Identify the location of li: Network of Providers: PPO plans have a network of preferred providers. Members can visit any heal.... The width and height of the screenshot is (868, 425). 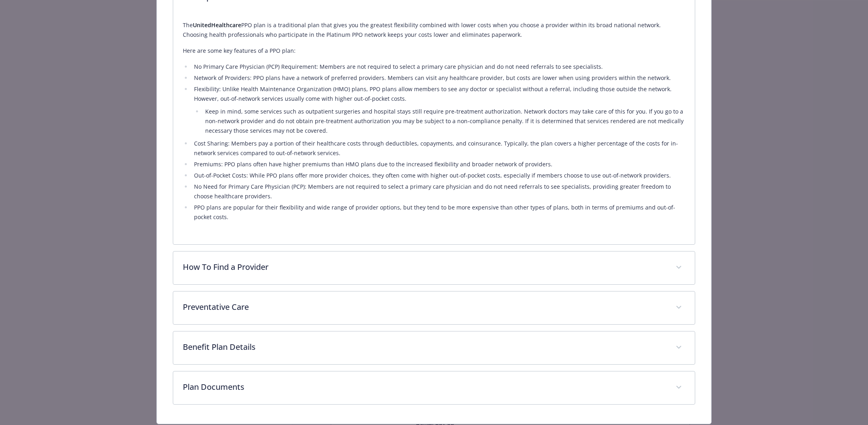
(438, 78).